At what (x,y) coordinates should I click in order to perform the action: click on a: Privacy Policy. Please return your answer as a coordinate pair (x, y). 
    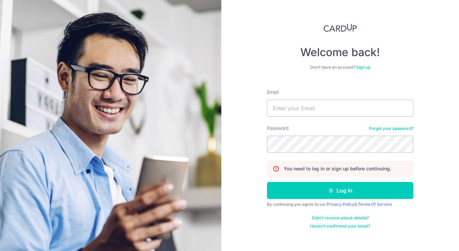
    Looking at the image, I should click on (340, 204).